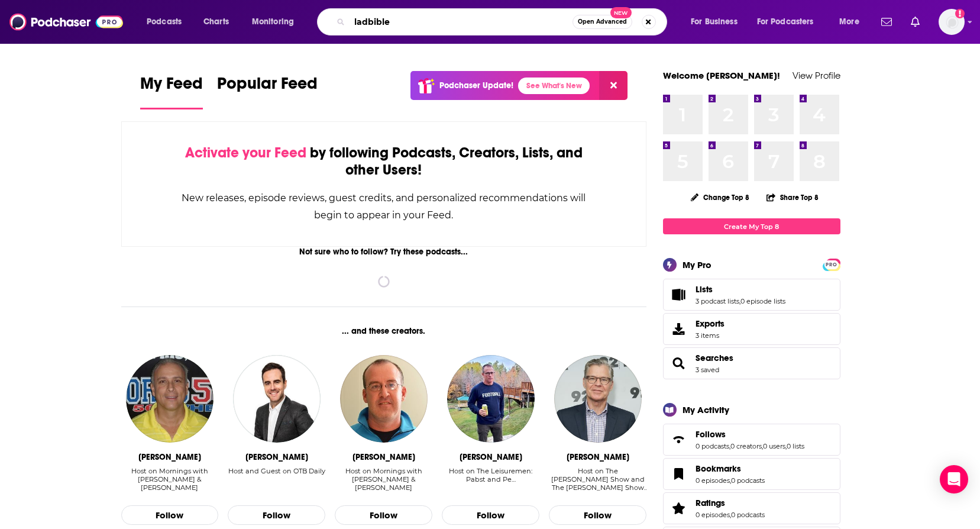  Describe the element at coordinates (172, 87) in the screenshot. I see `span: My Feed` at that location.